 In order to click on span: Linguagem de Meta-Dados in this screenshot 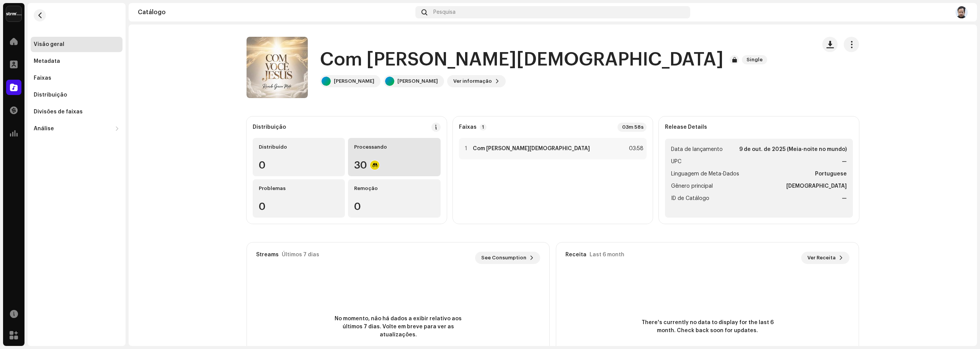, I will do `click(705, 174)`.